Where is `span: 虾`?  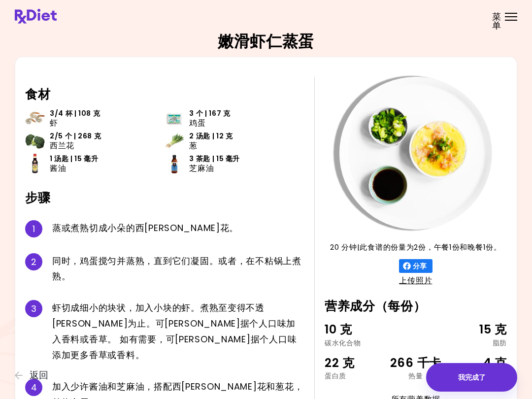
span: 虾 is located at coordinates (54, 123).